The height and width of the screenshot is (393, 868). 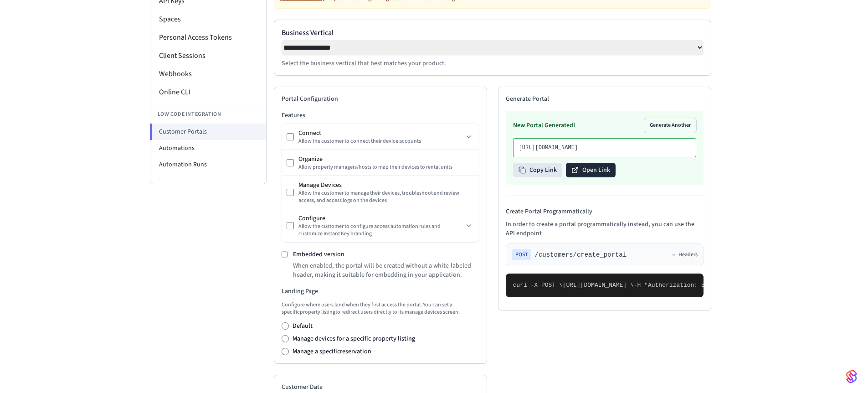 I want to click on label: Manage devices for a specific property listing, so click(x=353, y=339).